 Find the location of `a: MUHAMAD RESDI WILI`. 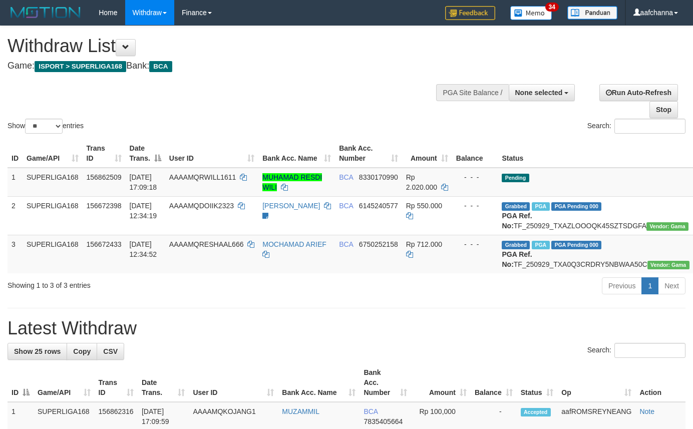

a: MUHAMAD RESDI WILI is located at coordinates (292, 182).